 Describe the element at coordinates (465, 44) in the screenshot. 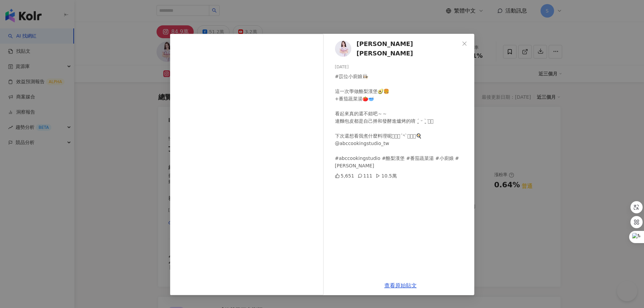

I see `button: Close` at that location.